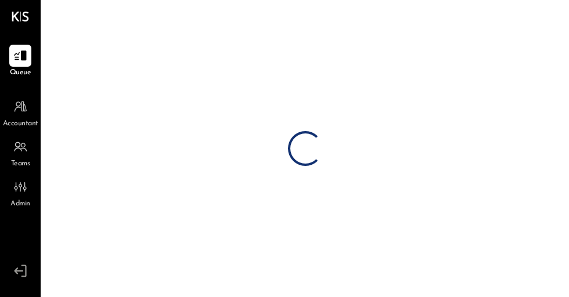 This screenshot has height=297, width=569. What do you see at coordinates (20, 153) in the screenshot?
I see `a: Teams` at bounding box center [20, 153].